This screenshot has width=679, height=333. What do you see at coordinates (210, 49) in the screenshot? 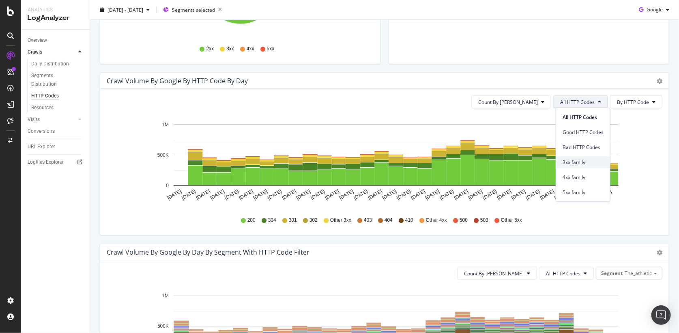
I see `span: 2xx` at bounding box center [210, 49].